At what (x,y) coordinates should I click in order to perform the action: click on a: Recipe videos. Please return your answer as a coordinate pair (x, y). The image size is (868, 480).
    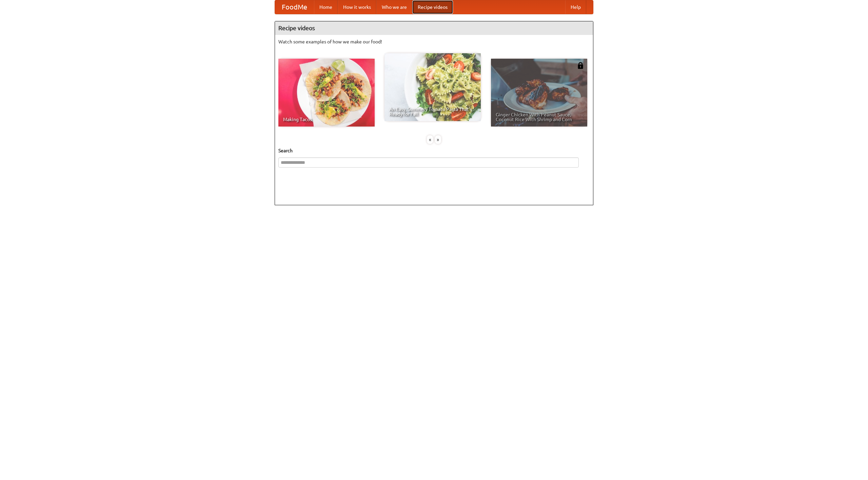
    Looking at the image, I should click on (433, 7).